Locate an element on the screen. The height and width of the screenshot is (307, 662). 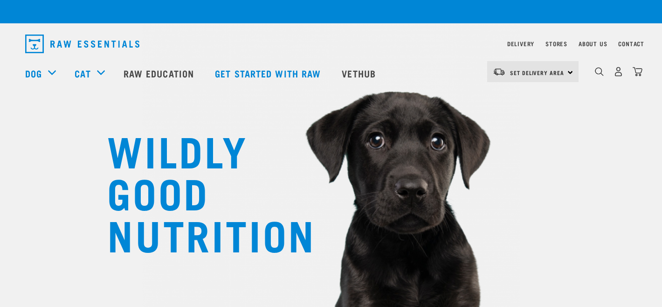
a: About Us is located at coordinates (592, 43).